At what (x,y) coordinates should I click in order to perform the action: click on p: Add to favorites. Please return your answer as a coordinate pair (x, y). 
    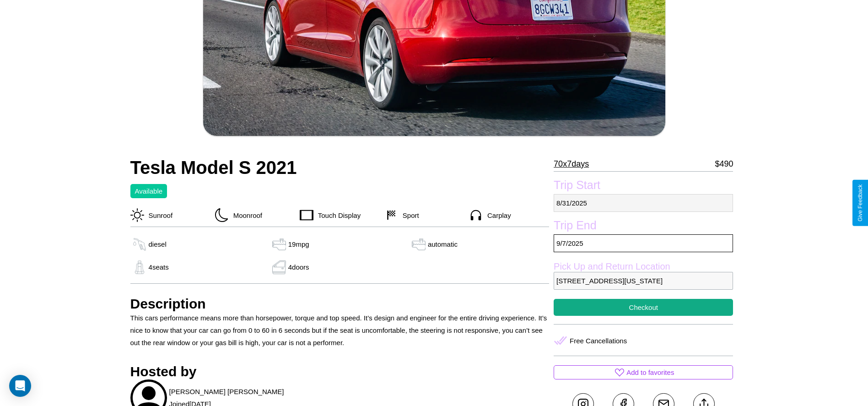
    Looking at the image, I should click on (651, 372).